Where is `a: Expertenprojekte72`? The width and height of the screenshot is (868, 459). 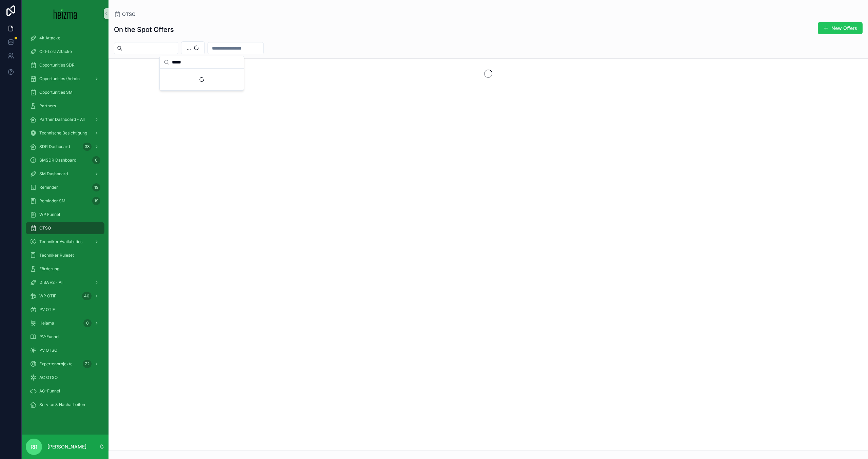 a: Expertenprojekte72 is located at coordinates (65, 364).